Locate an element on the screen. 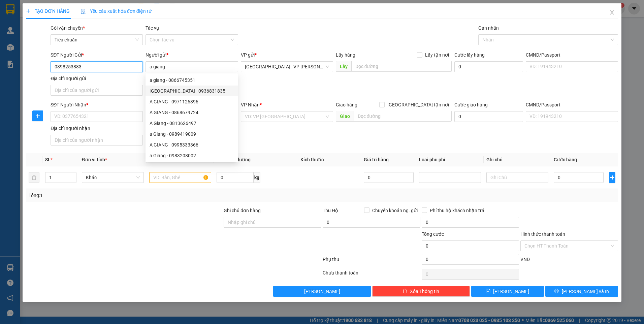 This screenshot has width=644, height=324. input: Ghi chú đơn hàng is located at coordinates (272, 222).